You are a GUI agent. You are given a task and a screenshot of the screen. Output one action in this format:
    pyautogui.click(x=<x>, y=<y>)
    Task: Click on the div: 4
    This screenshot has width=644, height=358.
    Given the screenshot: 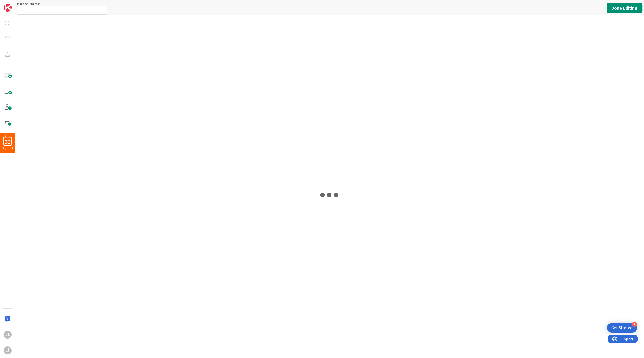 What is the action you would take?
    pyautogui.click(x=635, y=324)
    